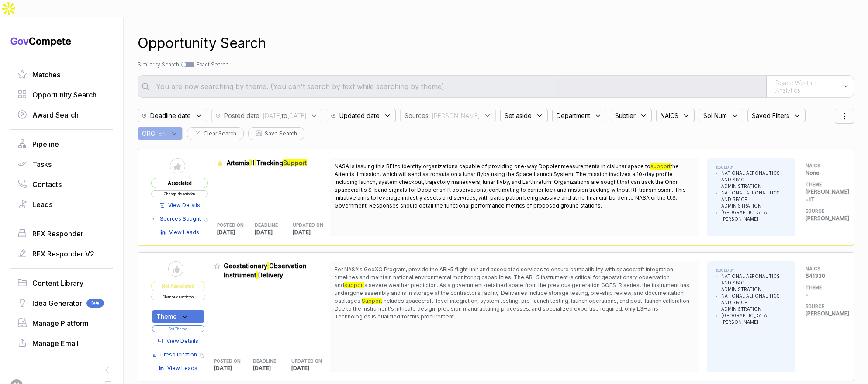 This screenshot has width=868, height=384. Describe the element at coordinates (62, 343) in the screenshot. I see `a: Manage Email` at that location.